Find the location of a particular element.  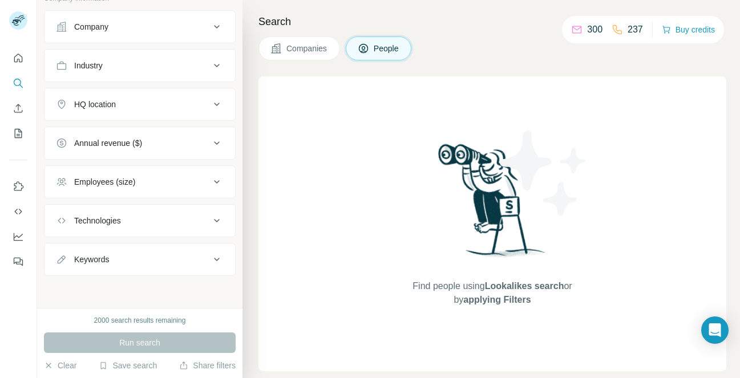

p: 300 is located at coordinates (595, 30).